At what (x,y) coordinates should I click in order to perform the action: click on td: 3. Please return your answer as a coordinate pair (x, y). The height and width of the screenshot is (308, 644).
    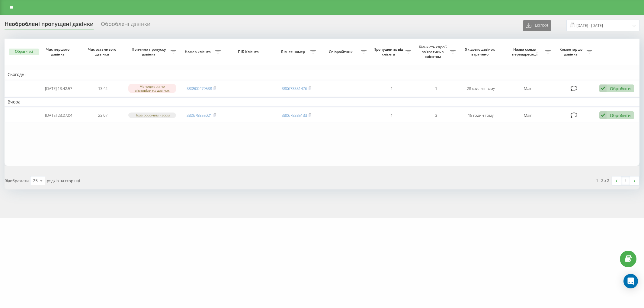
    Looking at the image, I should click on (436, 115).